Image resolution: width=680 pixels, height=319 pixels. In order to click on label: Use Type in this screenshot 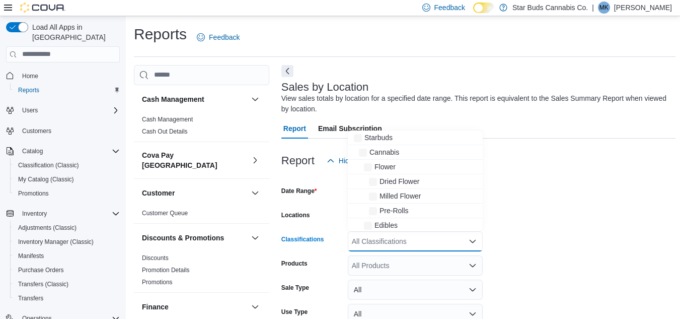, I will do `click(295, 312)`.